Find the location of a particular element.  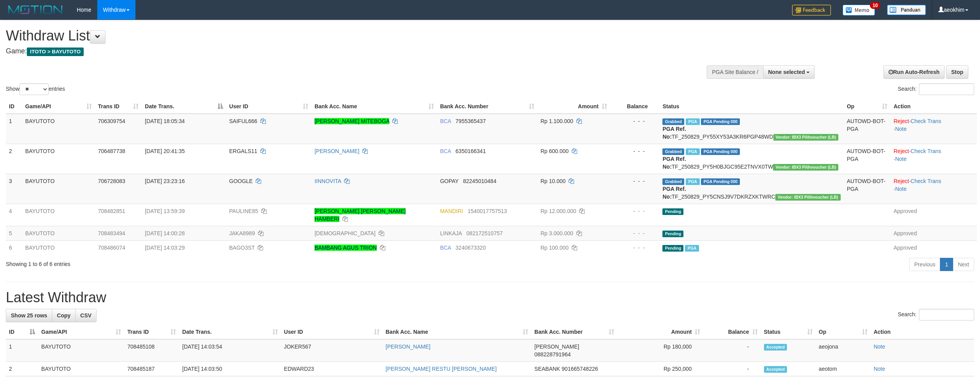

span: ERGALS11 is located at coordinates (243, 151).